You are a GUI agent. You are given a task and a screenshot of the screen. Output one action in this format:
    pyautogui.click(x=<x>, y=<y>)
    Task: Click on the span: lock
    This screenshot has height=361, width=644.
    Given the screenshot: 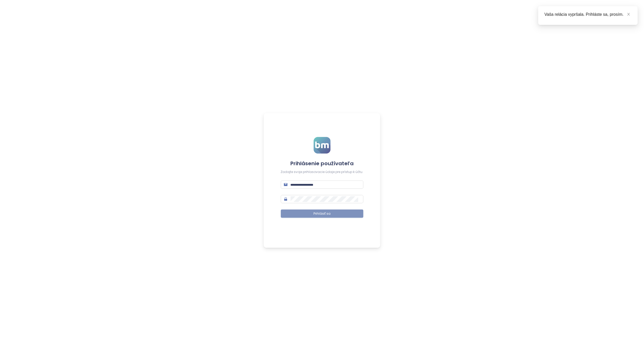 What is the action you would take?
    pyautogui.click(x=285, y=199)
    